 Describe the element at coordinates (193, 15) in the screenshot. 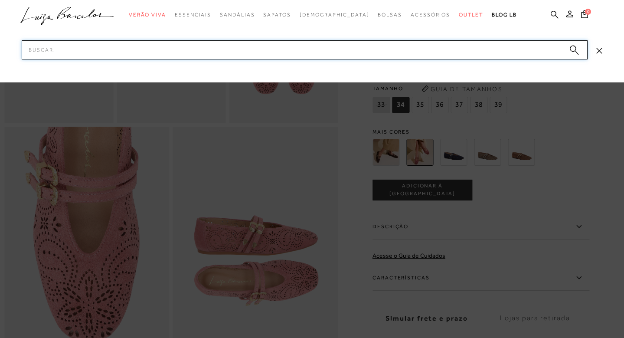

I see `span: Essenciais` at that location.